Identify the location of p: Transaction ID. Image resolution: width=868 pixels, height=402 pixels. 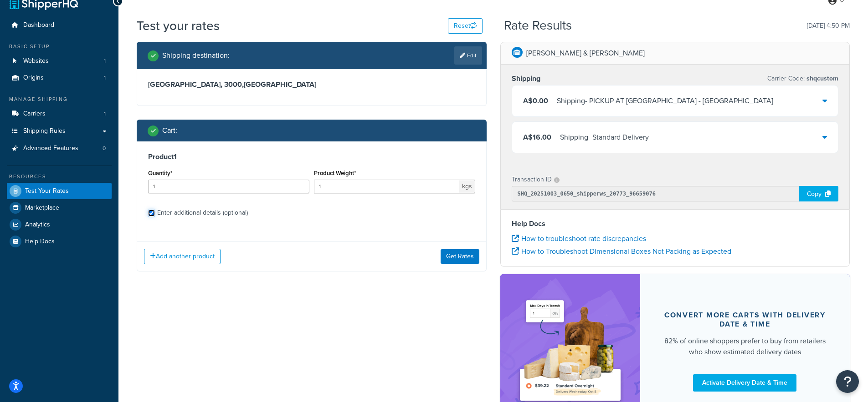
(532, 180).